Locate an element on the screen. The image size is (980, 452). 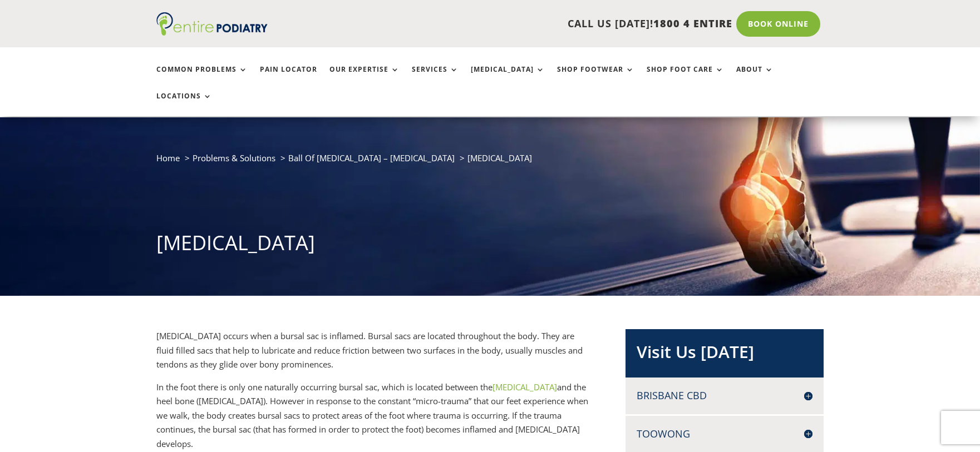
img: logo (1) is located at coordinates (212, 24).